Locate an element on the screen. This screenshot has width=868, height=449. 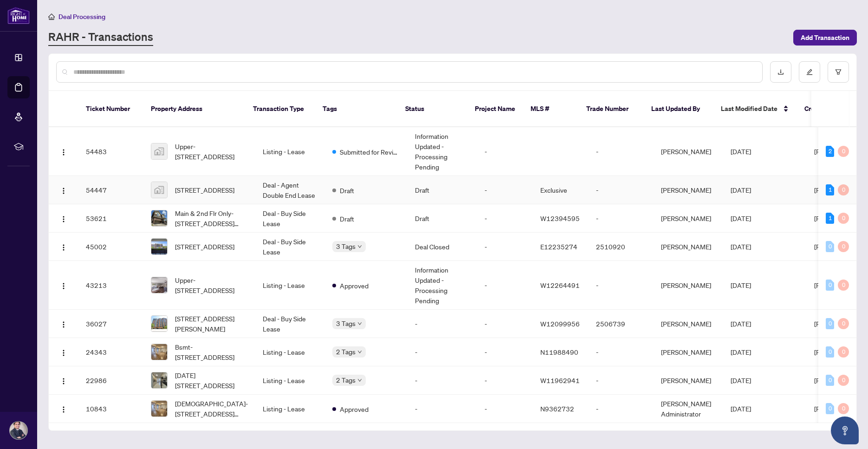
th: Transaction Type is located at coordinates (281, 109).